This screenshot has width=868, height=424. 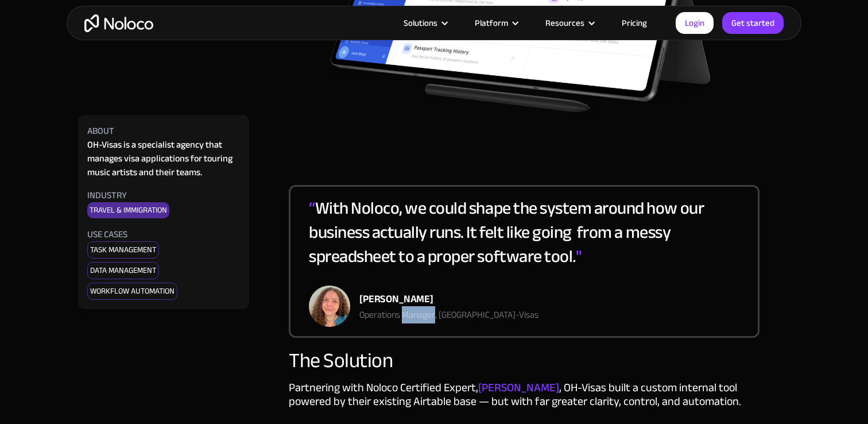 I want to click on div: OH-Visas is a specialist agency that manages visa applications for touring music artists and thei..., so click(x=164, y=159).